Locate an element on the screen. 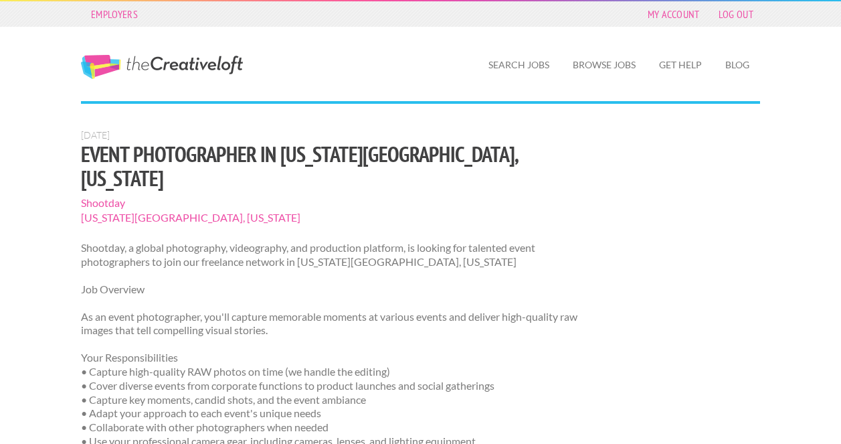  p: Shootday, a global photography, videography, and production platform, is looking for talented eve... is located at coordinates (333, 255).